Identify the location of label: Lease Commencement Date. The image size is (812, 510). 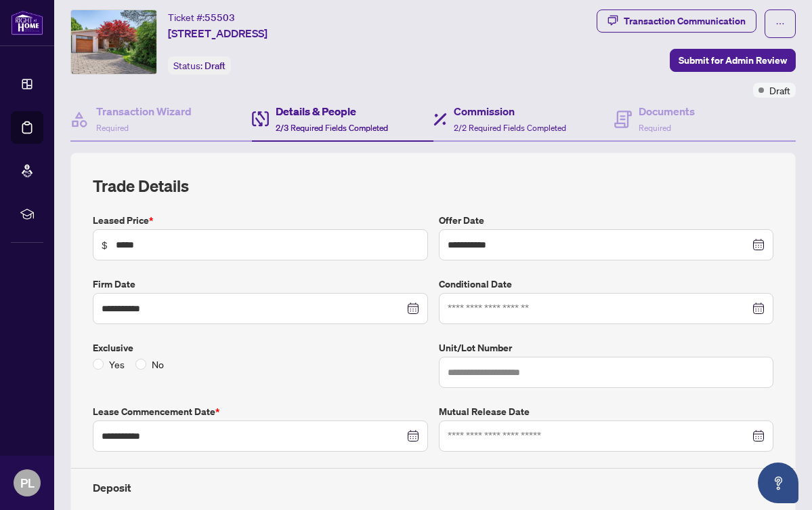
(260, 411).